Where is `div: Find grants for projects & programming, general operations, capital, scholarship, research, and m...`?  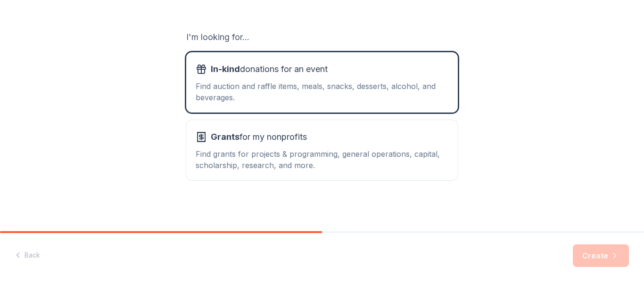 div: Find grants for projects & programming, general operations, capital, scholarship, research, and m... is located at coordinates (322, 160).